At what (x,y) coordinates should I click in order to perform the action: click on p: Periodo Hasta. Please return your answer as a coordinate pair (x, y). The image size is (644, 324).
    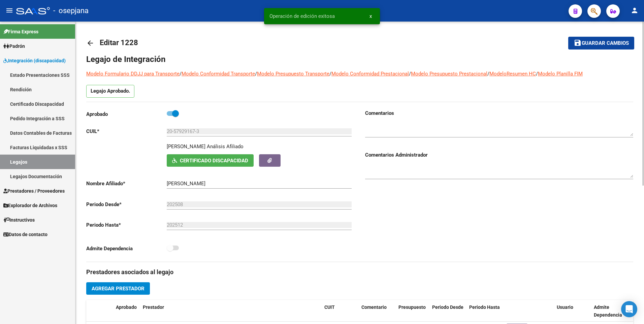
    Looking at the image, I should click on (126, 225).